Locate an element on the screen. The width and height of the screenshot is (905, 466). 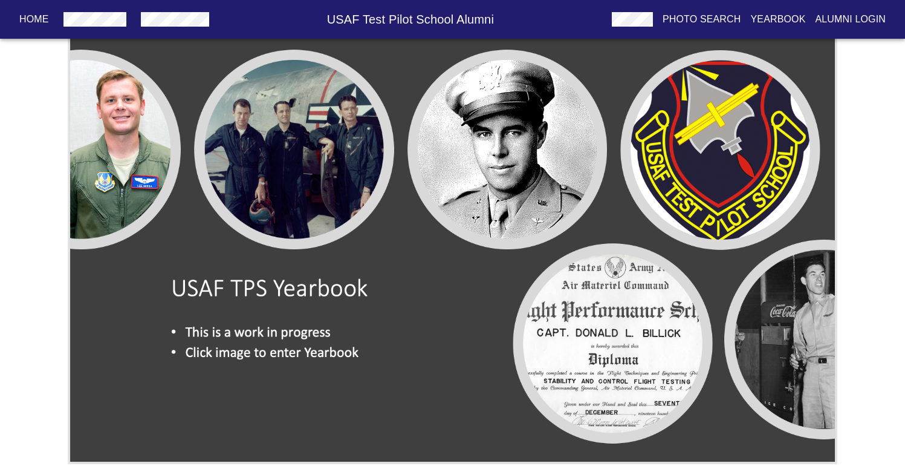
h6: USAF Test Pilot School Alumni is located at coordinates (411, 19).